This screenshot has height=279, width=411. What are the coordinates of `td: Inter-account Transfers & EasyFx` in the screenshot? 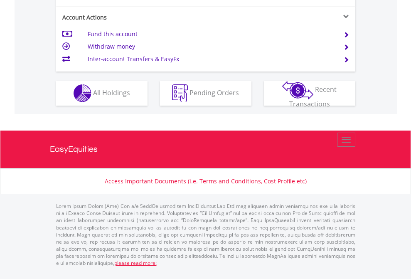 It's located at (210, 59).